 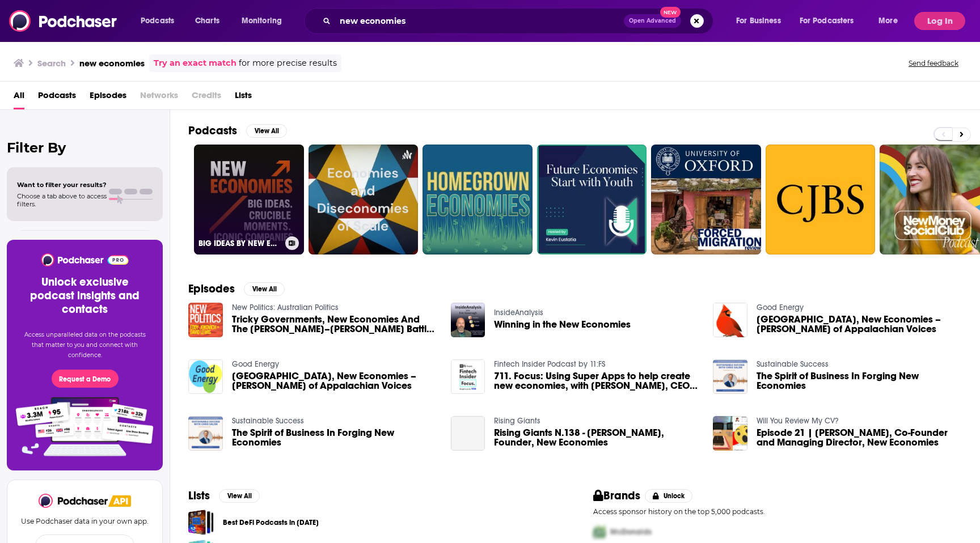 What do you see at coordinates (62, 200) in the screenshot?
I see `span: Choose a tab above to access filters.` at bounding box center [62, 200].